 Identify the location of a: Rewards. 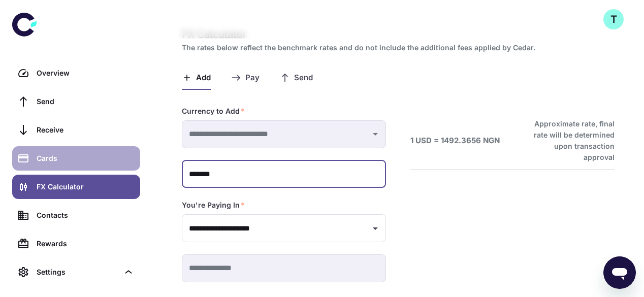
(76, 244).